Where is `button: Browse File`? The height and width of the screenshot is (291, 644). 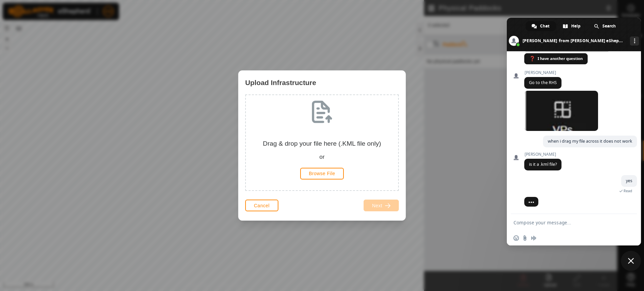 button: Browse File is located at coordinates (322, 173).